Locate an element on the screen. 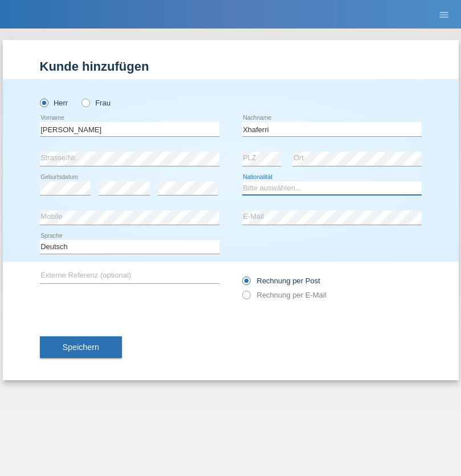 The width and height of the screenshot is (461, 476). h1: Kunde hinzufügen is located at coordinates (231, 66).